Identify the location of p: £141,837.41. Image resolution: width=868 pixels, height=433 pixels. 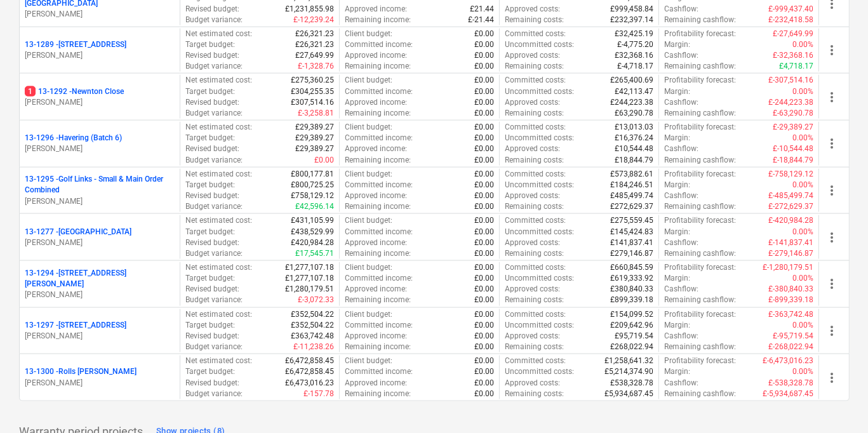
(632, 243).